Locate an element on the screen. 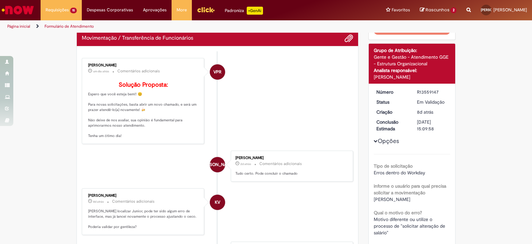  div: Vanessa Paiva Ribeiro is located at coordinates (218, 72).